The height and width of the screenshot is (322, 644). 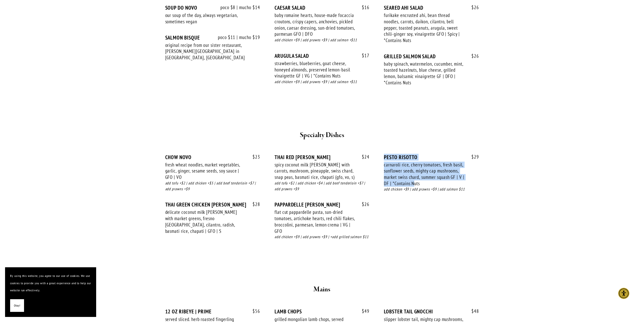 I want to click on div: SOUP DO NOVO, so click(x=213, y=7).